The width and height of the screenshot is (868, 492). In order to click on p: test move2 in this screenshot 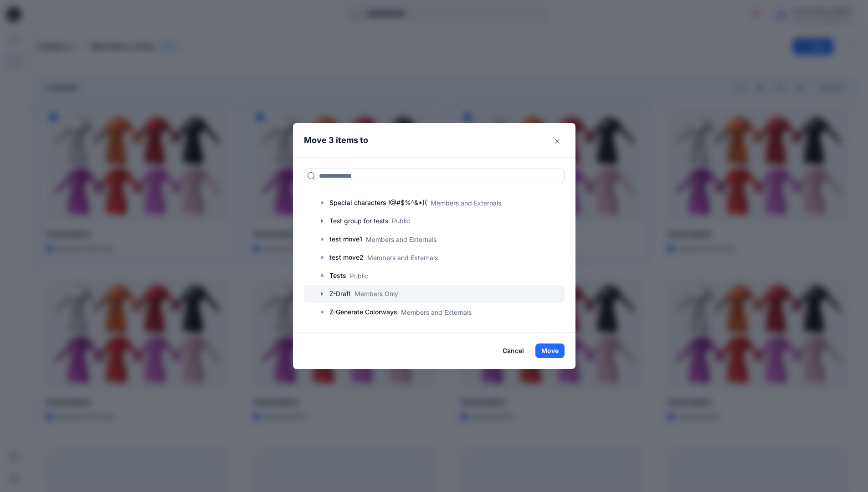, I will do `click(347, 257)`.